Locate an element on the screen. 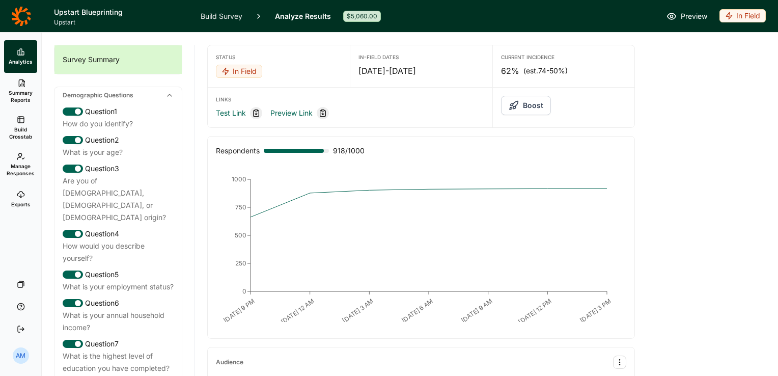 The image size is (778, 376). span: Upstart is located at coordinates (121, 22).